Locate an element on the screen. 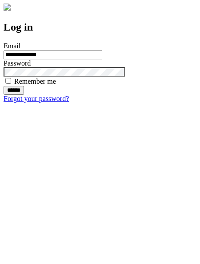 Image resolution: width=200 pixels, height=264 pixels. img: logo-4e3dc11c47720685a147b03b5a06dd966a58ff35d612b21f08c02c0306f2b779.png is located at coordinates (7, 7).